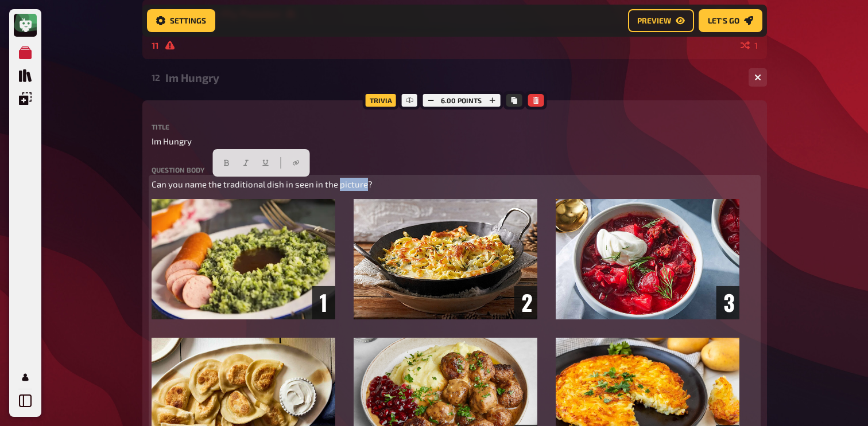  What do you see at coordinates (654, 21) in the screenshot?
I see `span: Preview` at bounding box center [654, 21].